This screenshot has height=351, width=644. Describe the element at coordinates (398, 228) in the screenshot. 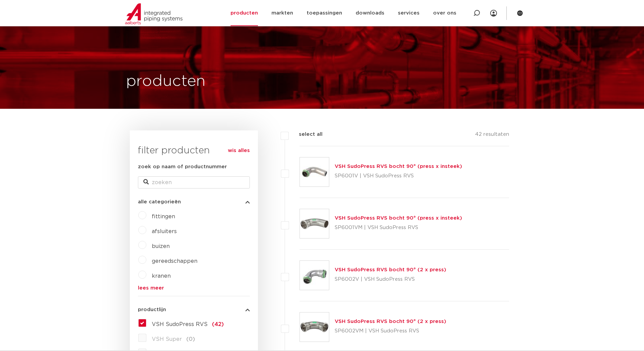

I see `p: SP6001VM | VSH SudoPress RVS` at that location.